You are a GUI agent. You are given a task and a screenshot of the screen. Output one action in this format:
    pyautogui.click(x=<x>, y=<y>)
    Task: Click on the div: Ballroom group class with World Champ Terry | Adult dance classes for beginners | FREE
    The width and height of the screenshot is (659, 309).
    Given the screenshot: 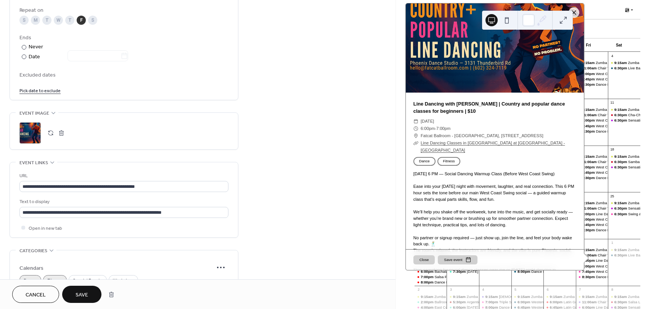 What is the action you would take?
    pyautogui.click(x=430, y=302)
    